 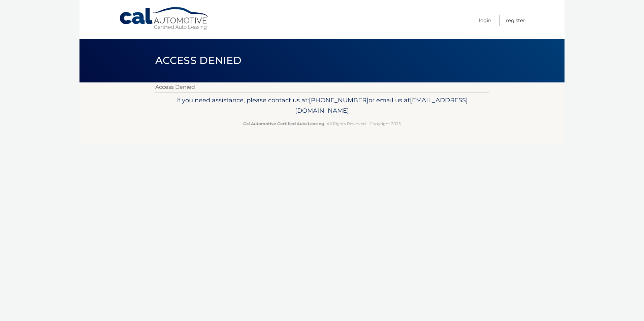 What do you see at coordinates (515, 20) in the screenshot?
I see `a: Register` at bounding box center [515, 20].